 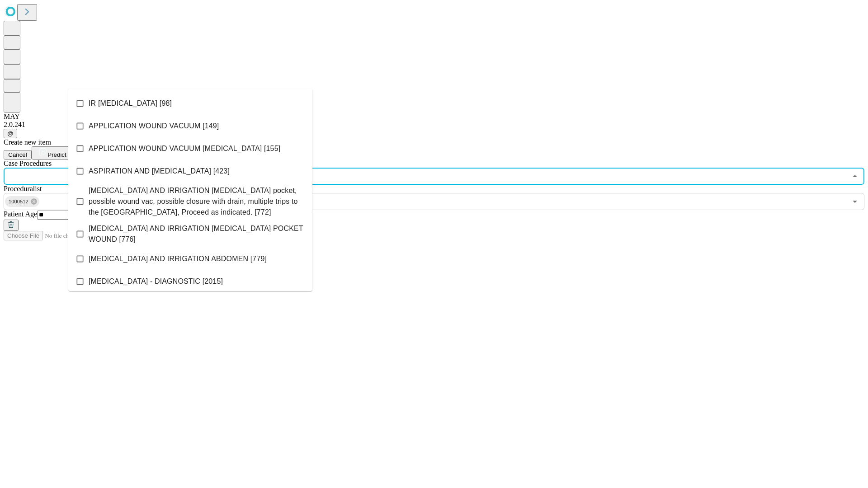 I want to click on span: Patient Age, so click(x=20, y=214).